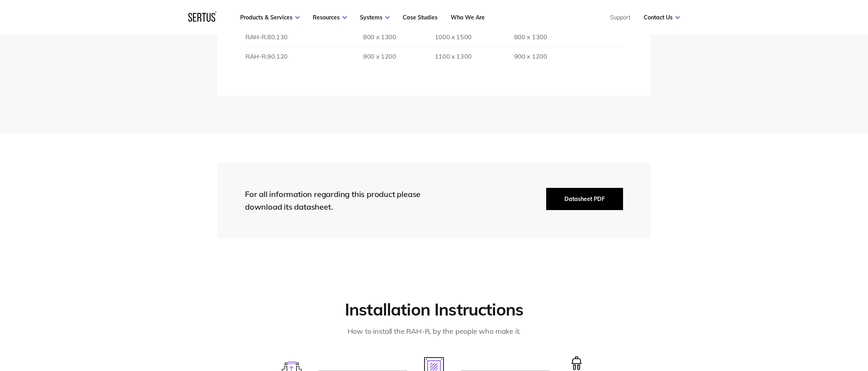 Image resolution: width=868 pixels, height=371 pixels. Describe the element at coordinates (662, 17) in the screenshot. I see `a: Contact Us` at that location.